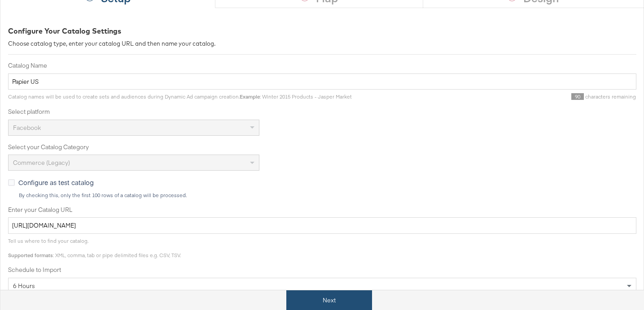 This screenshot has width=644, height=310. What do you see at coordinates (24, 286) in the screenshot?
I see `span: 6 hours` at bounding box center [24, 286].